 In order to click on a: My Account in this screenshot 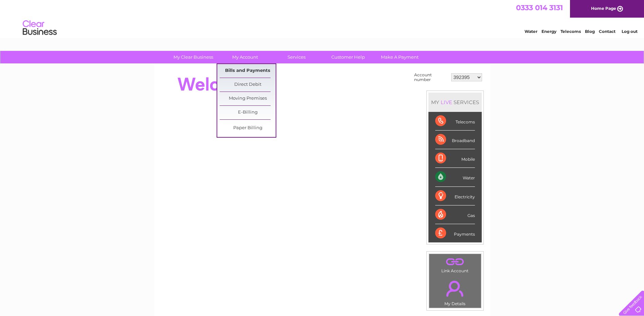, I will do `click(245, 57)`.